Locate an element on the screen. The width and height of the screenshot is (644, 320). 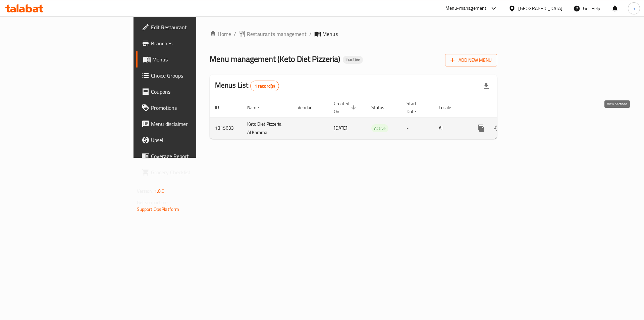
button: Add New Menu is located at coordinates (471, 60).